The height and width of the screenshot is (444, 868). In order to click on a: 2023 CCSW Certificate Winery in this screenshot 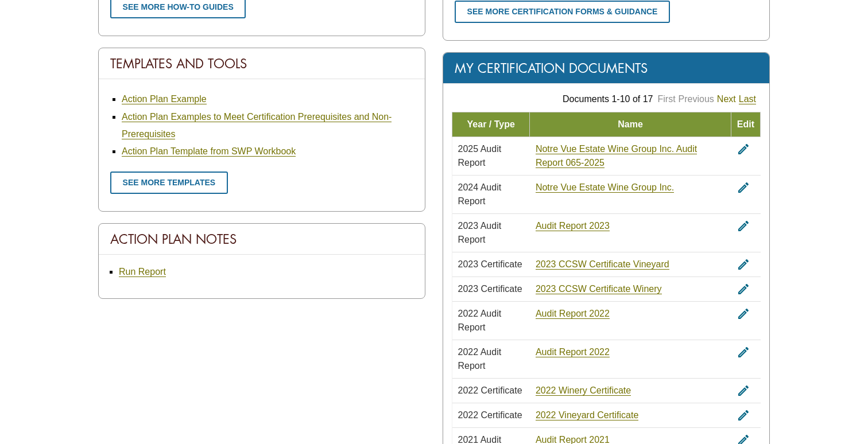, I will do `click(598, 289)`.